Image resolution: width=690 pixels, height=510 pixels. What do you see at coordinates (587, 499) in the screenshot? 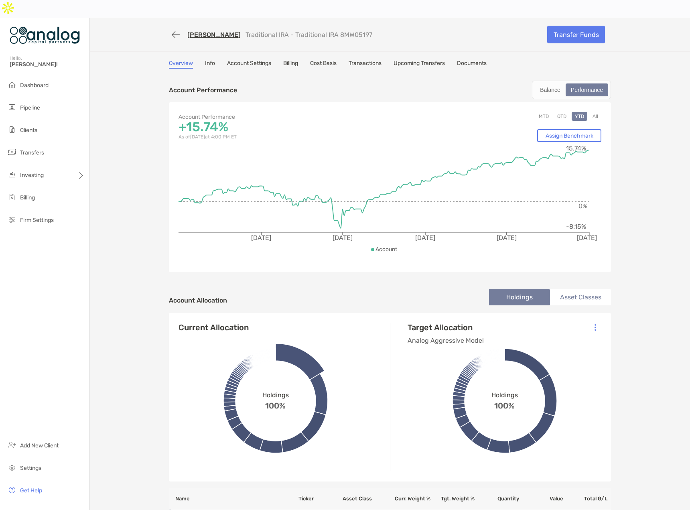
I see `th: Total G/L` at bounding box center [587, 499].